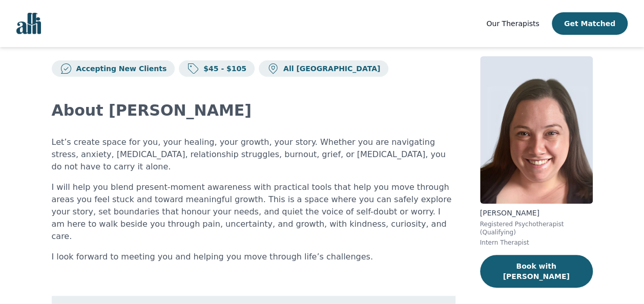 The height and width of the screenshot is (304, 644). What do you see at coordinates (536, 130) in the screenshot?
I see `img: Jennifer_Weber` at bounding box center [536, 130].